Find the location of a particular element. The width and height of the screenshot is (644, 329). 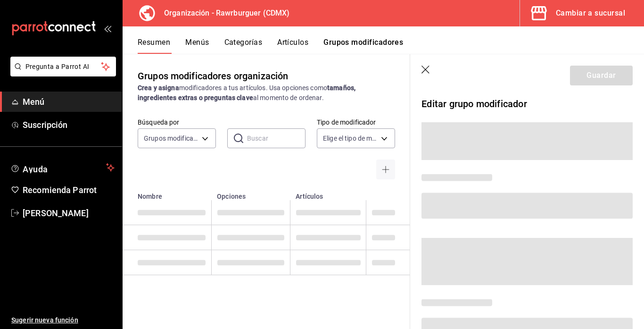

div: modificadores a tus artículos. Usa opciones como al momento de ordenar. is located at coordinates (267, 93).